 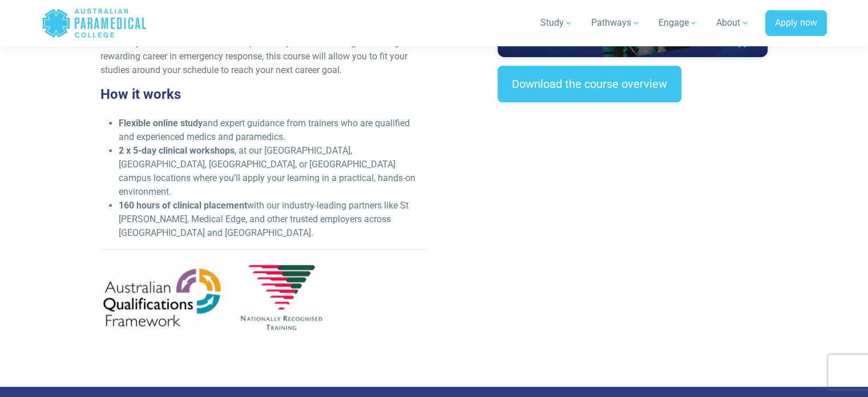 I want to click on a: Study, so click(x=556, y=23).